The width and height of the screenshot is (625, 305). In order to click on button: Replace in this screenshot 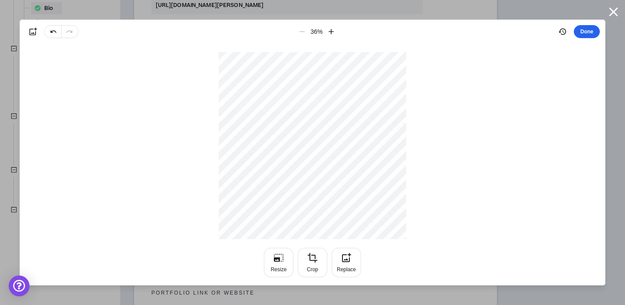, I will do `click(346, 263)`.